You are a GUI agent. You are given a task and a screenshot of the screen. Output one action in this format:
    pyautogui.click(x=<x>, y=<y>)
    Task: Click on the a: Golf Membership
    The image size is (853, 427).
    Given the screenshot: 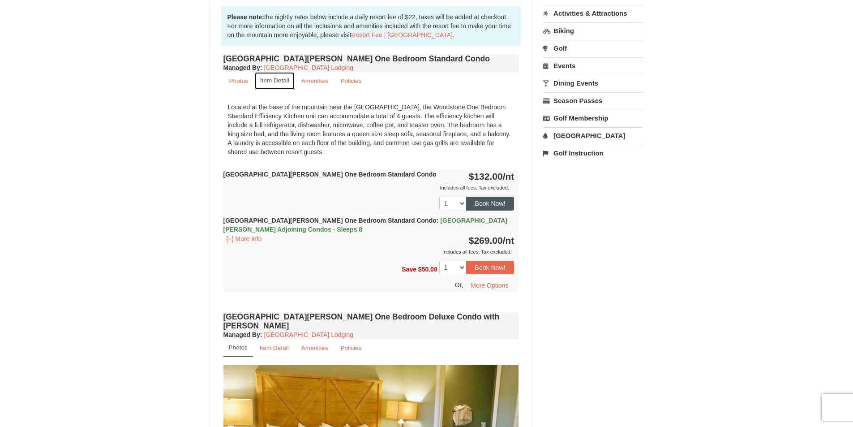 What is the action you would take?
    pyautogui.click(x=593, y=118)
    